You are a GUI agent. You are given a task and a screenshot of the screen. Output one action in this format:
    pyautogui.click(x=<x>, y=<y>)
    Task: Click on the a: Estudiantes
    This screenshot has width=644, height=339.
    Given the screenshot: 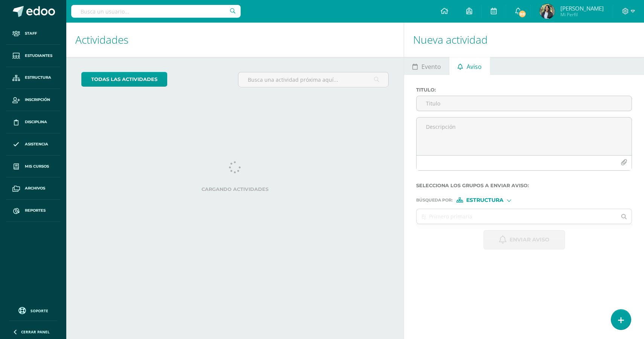 What is the action you would take?
    pyautogui.click(x=33, y=56)
    